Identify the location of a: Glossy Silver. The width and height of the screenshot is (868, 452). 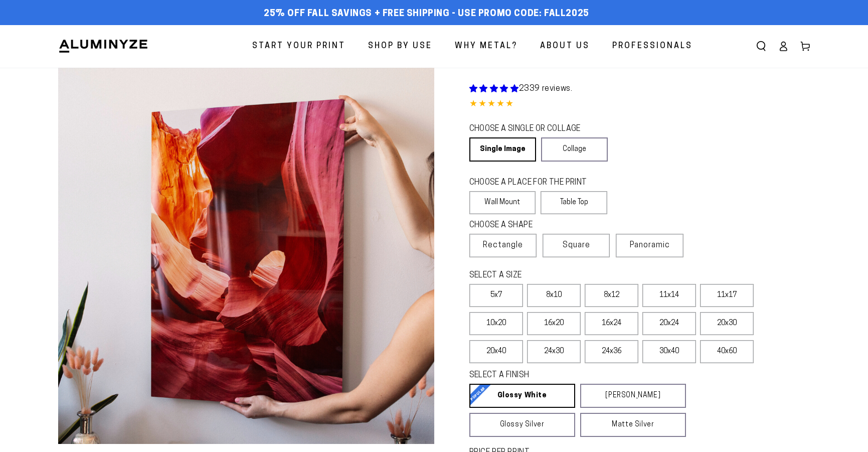
(522, 424).